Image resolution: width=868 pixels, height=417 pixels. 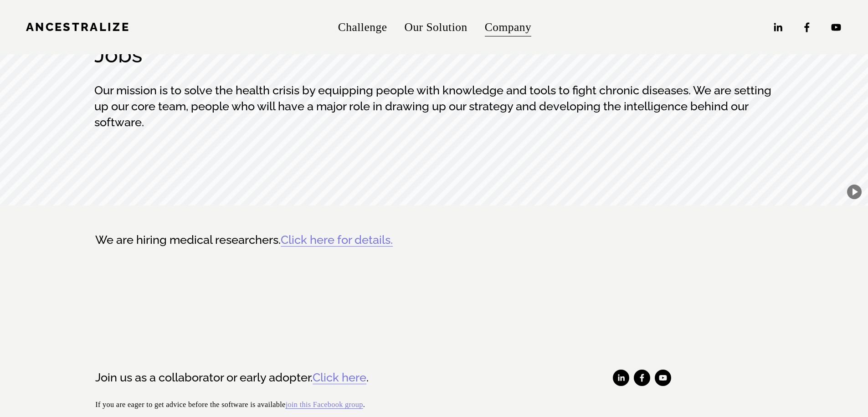 What do you see at coordinates (436, 27) in the screenshot?
I see `a: Our Solution` at bounding box center [436, 27].